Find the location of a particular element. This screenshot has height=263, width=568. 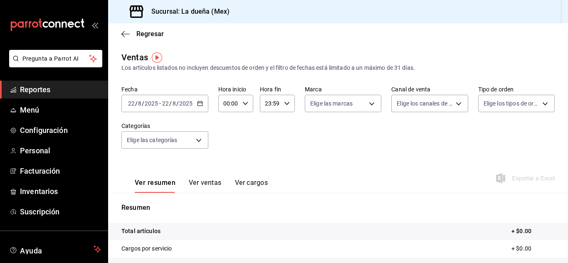

h3: Sucursal: La dueña (Mex) is located at coordinates (187, 12).